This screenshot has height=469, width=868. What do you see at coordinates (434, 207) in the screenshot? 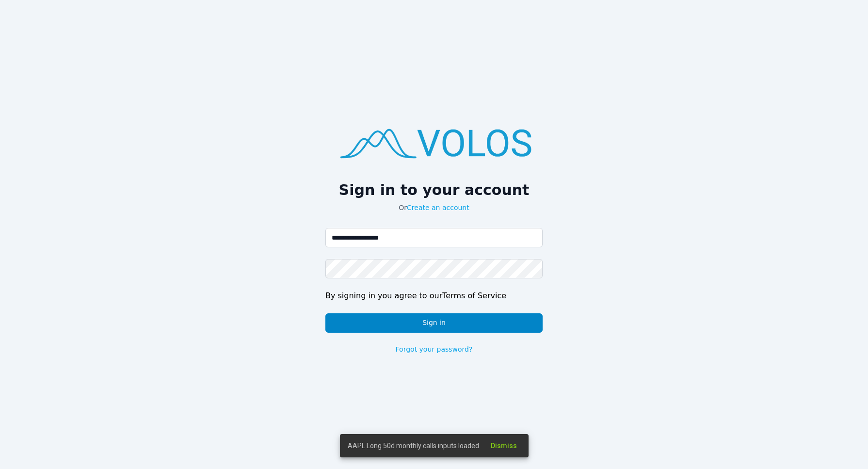
I see `p: Or` at bounding box center [434, 207].